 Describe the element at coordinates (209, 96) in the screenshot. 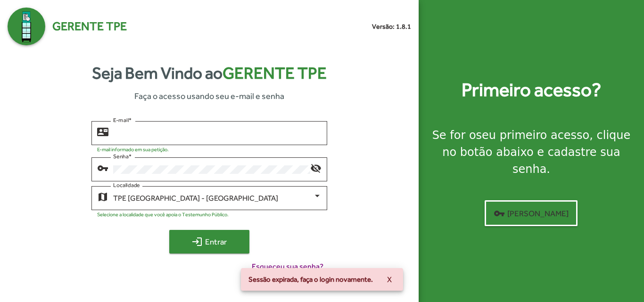

I see `span: Faça o acesso usando seu e-mail e senha` at that location.